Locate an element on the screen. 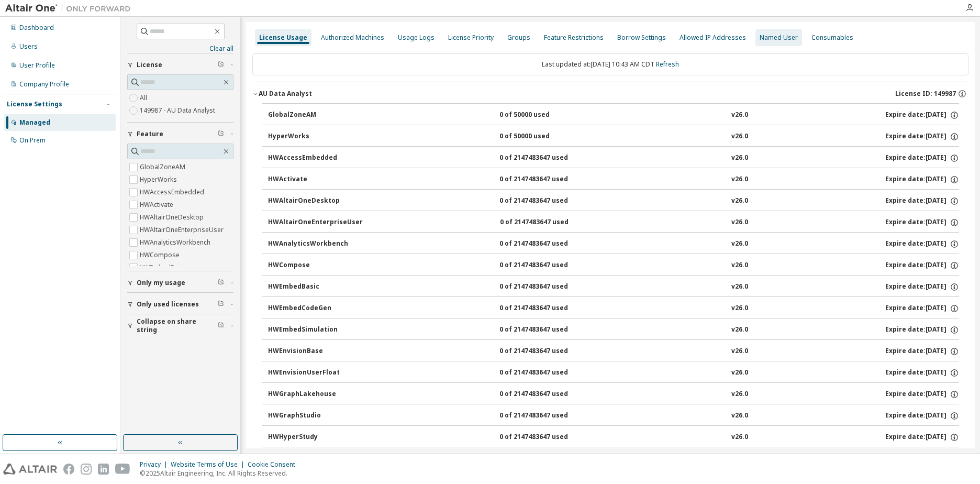 This screenshot has height=484, width=980. div: HWEmbedSimulation is located at coordinates (315, 330).